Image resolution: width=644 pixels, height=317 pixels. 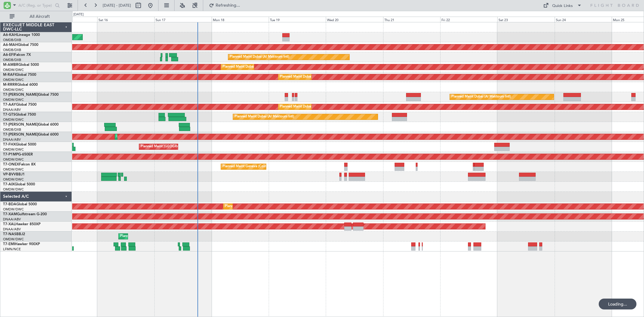 What do you see at coordinates (12, 249) in the screenshot?
I see `a: LFMN/NCE` at bounding box center [12, 249].